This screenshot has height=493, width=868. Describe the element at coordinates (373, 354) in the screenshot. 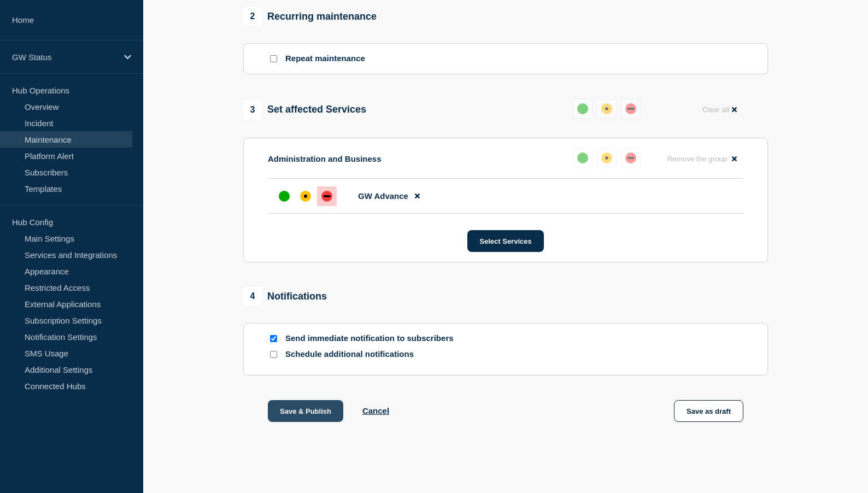

I see `p: Schedule additional notifications` at that location.